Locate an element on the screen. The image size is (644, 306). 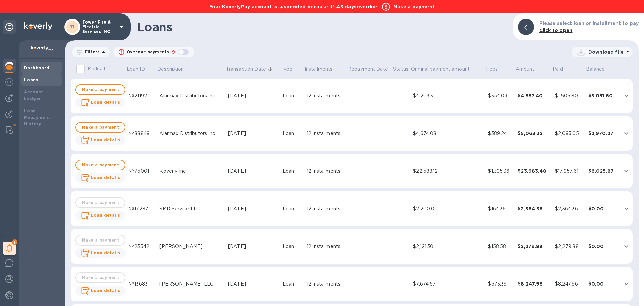
div: $4,557.40 is located at coordinates (533, 95).